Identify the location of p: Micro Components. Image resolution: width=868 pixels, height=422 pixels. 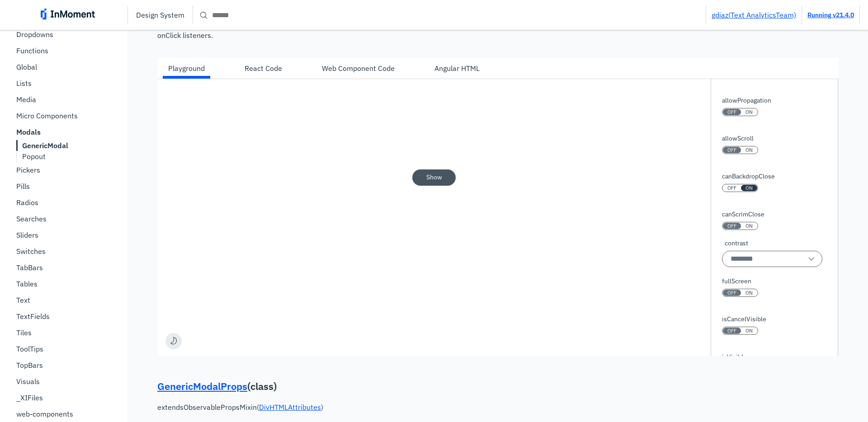
(47, 115).